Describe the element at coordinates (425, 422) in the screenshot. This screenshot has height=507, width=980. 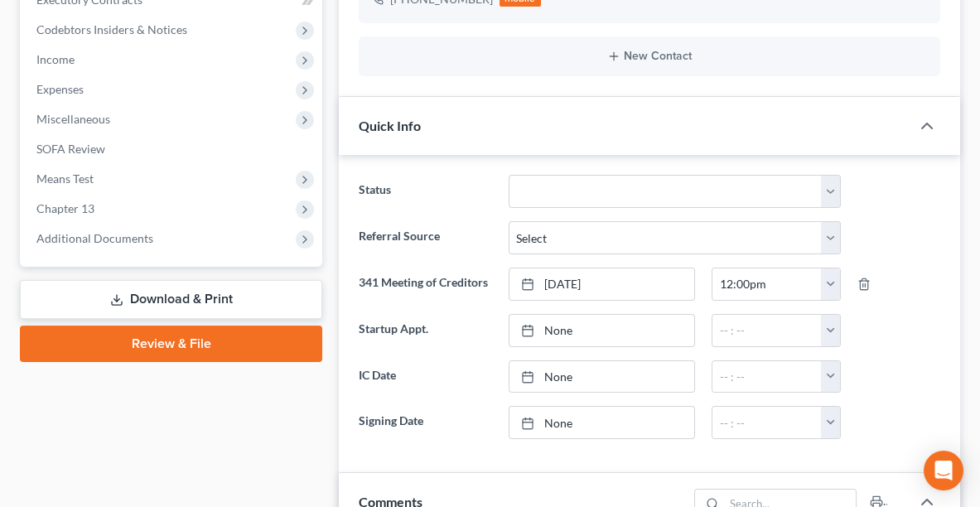
I see `label: Signing Date` at that location.